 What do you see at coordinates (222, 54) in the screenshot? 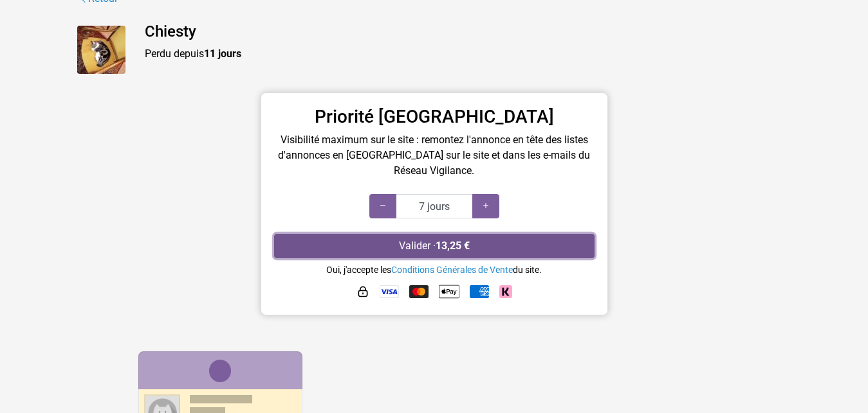
I see `strong: 11 jours` at bounding box center [222, 54].